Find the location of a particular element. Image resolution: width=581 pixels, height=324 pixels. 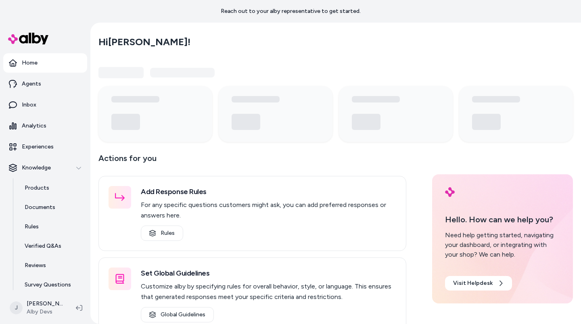

p: Hello. How can we help you? is located at coordinates (502, 219).